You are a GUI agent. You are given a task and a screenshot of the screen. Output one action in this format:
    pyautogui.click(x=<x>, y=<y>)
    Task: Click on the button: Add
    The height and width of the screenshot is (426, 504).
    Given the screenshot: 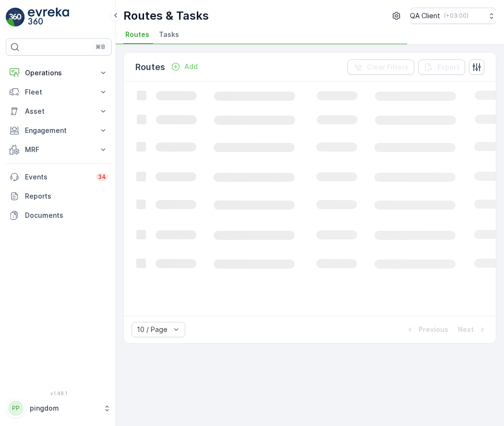 What is the action you would take?
    pyautogui.click(x=184, y=67)
    